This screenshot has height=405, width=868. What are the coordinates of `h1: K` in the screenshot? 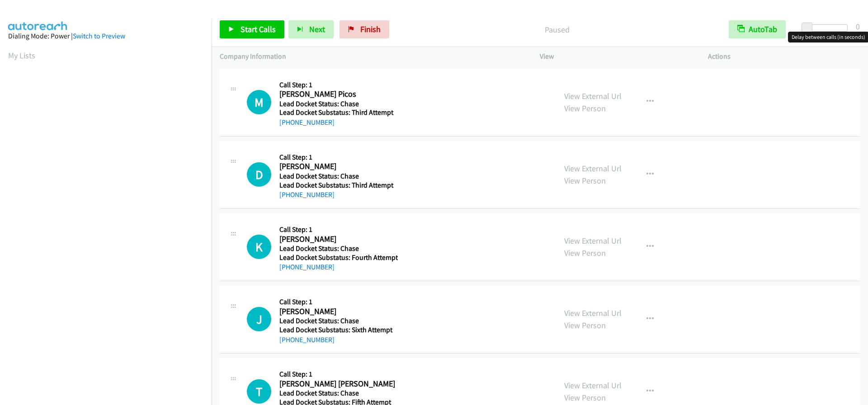 It's located at (259, 247).